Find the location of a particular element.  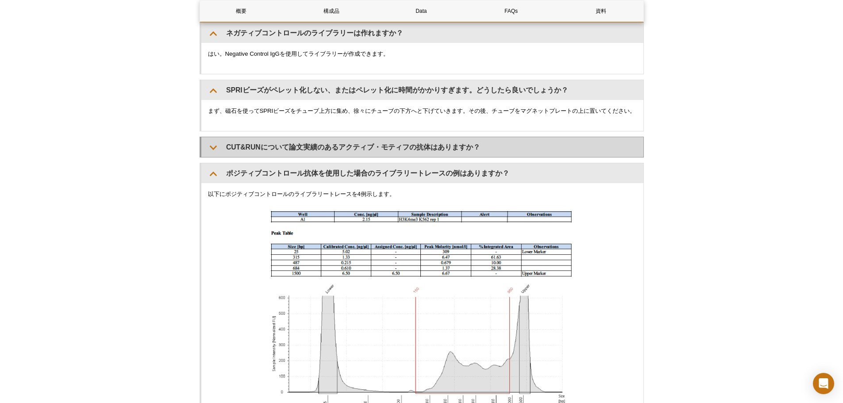

a: 資料 is located at coordinates (601, 11).